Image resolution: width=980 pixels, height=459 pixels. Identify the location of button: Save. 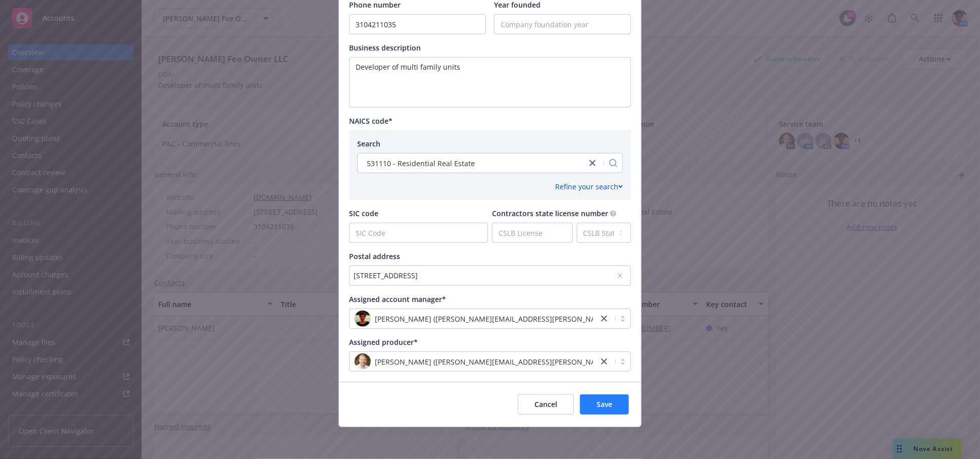
(604, 404).